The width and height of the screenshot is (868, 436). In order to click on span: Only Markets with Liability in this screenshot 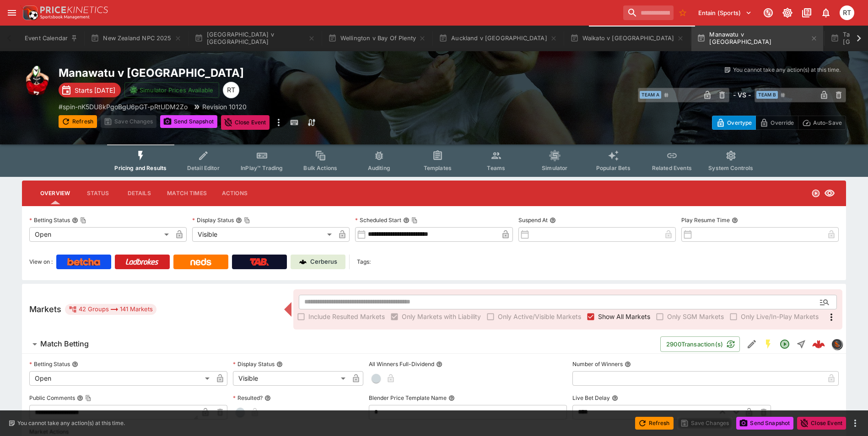, I will do `click(441, 316)`.